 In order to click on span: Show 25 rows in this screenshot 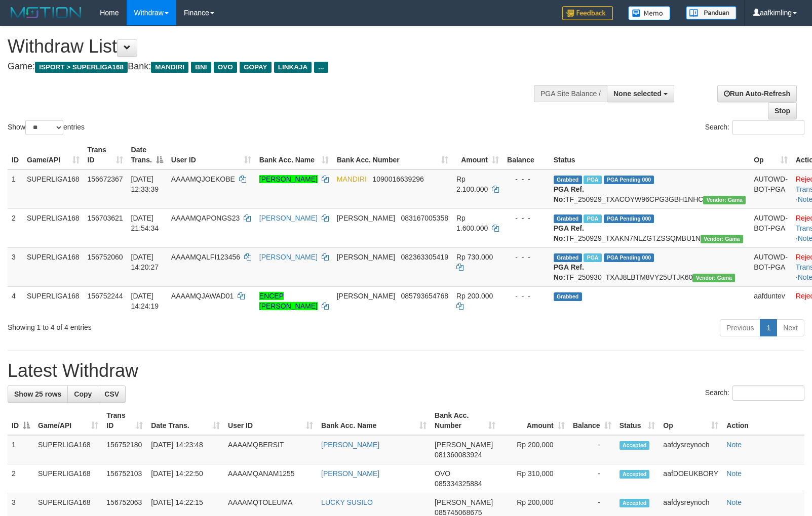, I will do `click(37, 394)`.